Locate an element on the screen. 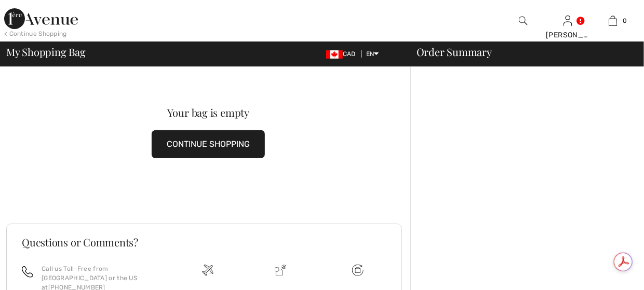 The height and width of the screenshot is (290, 644). img: Canadian Dollar is located at coordinates (335, 54).